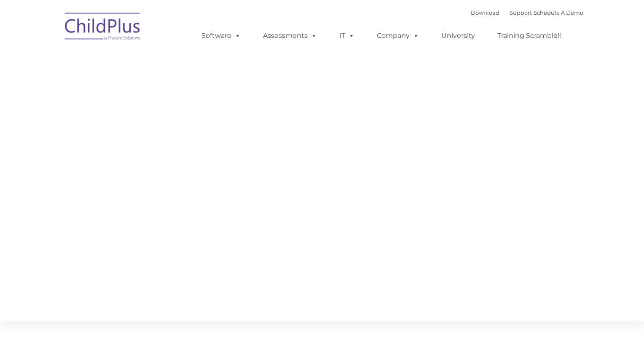  What do you see at coordinates (103, 28) in the screenshot?
I see `img: ChildPlus by Procare Solutions` at bounding box center [103, 28].